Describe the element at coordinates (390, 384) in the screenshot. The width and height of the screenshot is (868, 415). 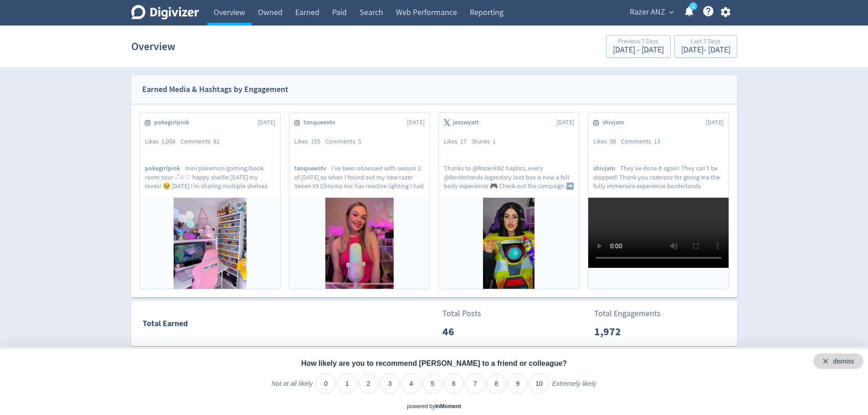
I see `li: 3` at that location.